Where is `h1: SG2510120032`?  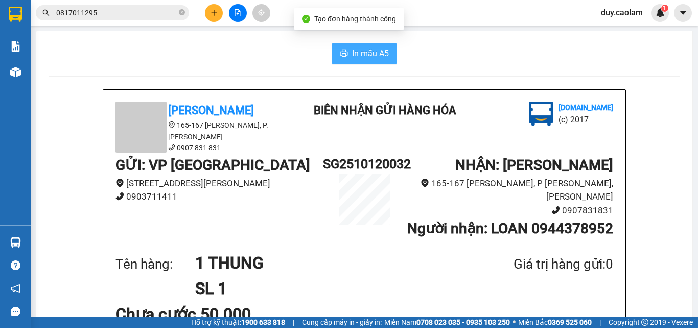 h1: SG2510120032 is located at coordinates (364, 164).